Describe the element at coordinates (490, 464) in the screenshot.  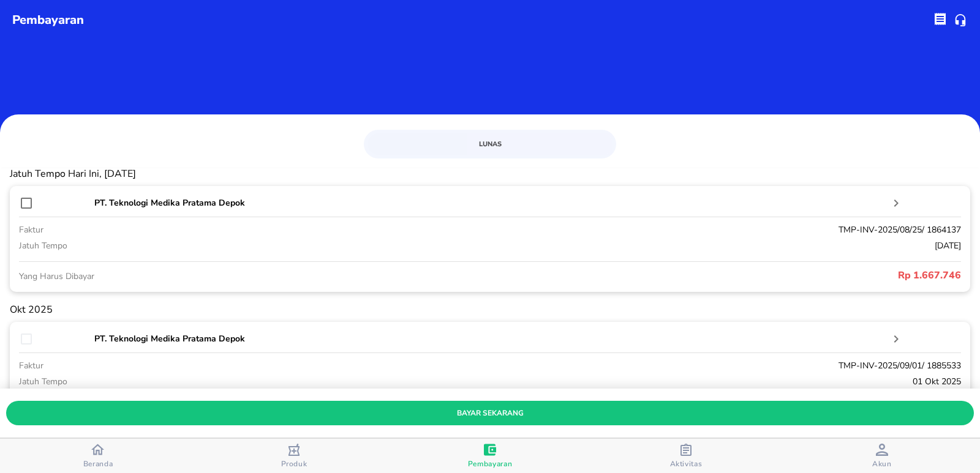
I see `span: Pembayaran` at that location.